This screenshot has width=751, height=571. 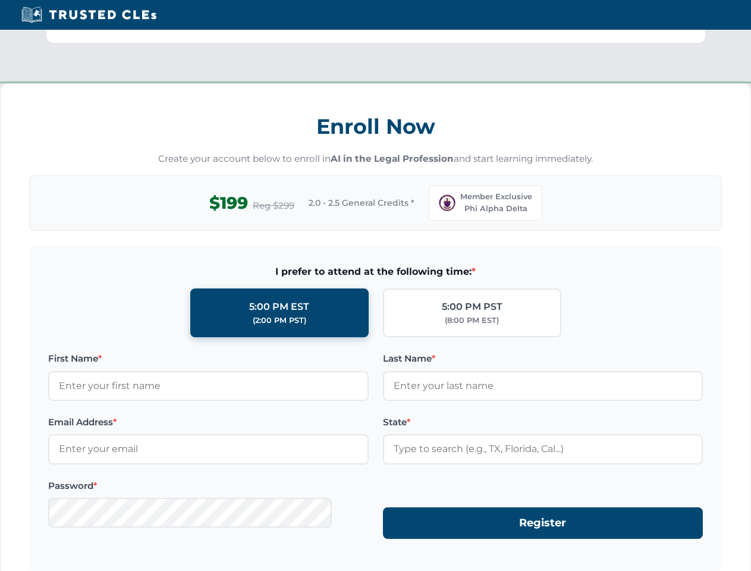 I want to click on button: Register, so click(x=543, y=523).